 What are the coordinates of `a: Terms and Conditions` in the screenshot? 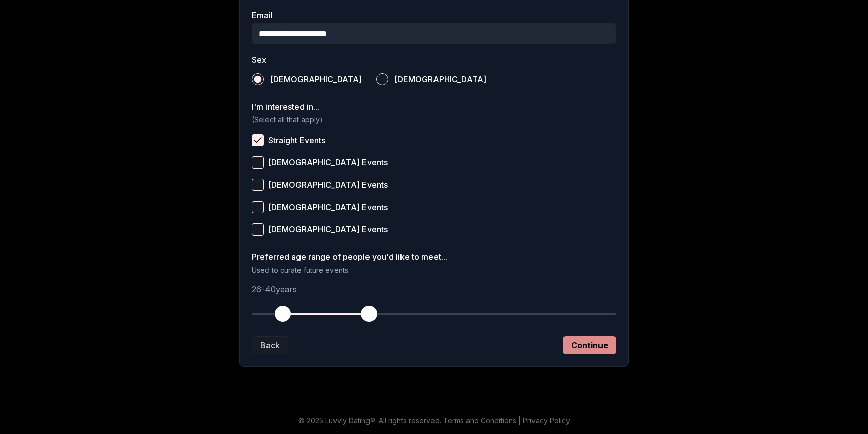 It's located at (480, 420).